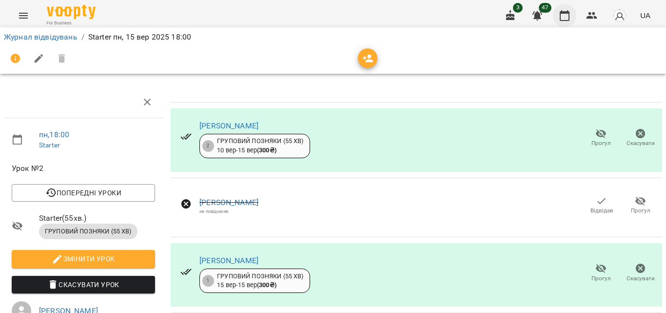  I want to click on span: Starter ( 55 хв. ), so click(97, 218).